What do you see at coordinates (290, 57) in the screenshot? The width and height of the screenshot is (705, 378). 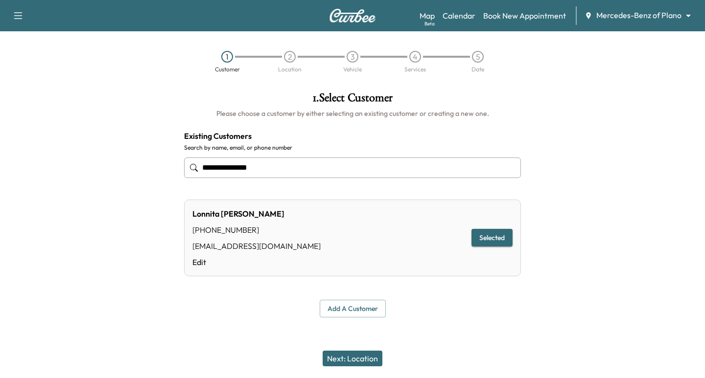 I see `div: 2` at bounding box center [290, 57].